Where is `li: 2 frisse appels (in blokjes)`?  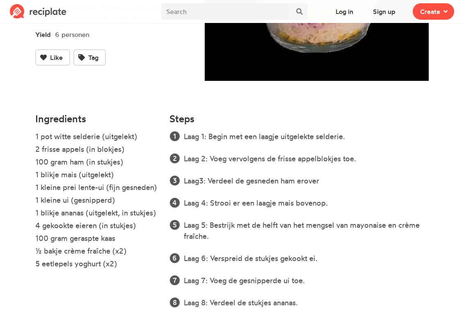
li: 2 frisse appels (in blokjes) is located at coordinates (98, 150).